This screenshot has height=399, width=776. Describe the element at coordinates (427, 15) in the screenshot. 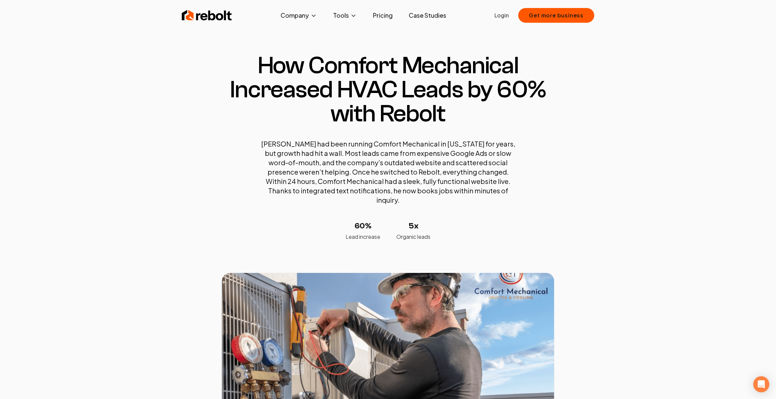

I see `a: Case Studies` at that location.